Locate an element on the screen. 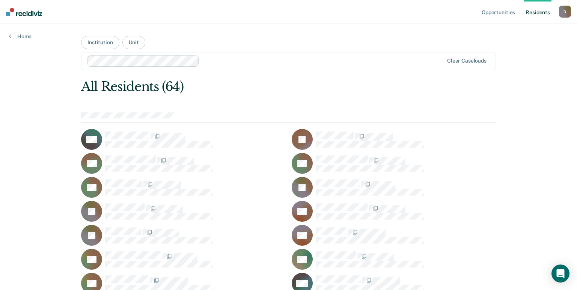 This screenshot has height=290, width=577. div: D is located at coordinates (565, 12).